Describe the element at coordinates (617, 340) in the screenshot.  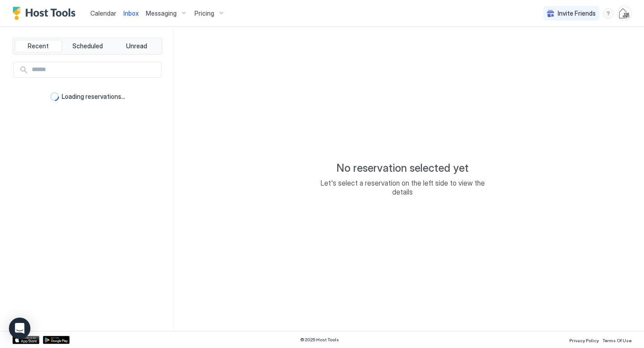
I see `a: Terms Of Use` at that location.